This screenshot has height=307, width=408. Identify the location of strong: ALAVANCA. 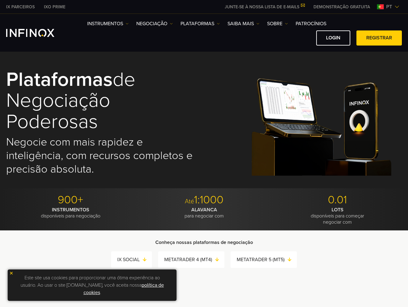
(204, 210).